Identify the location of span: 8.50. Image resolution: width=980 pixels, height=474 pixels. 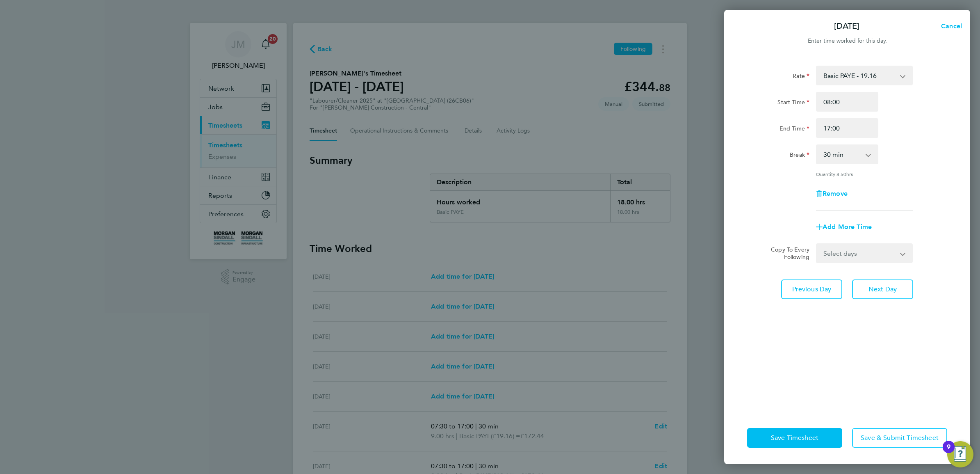
(841, 174).